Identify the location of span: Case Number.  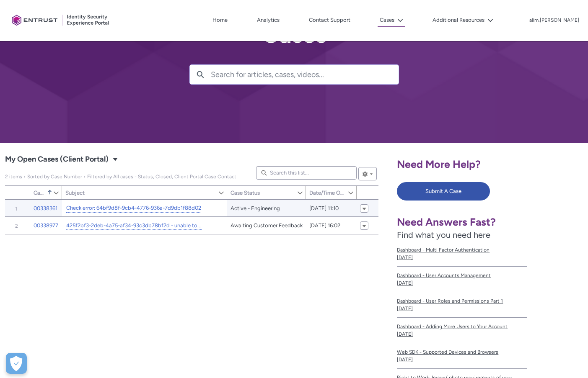
(39, 192).